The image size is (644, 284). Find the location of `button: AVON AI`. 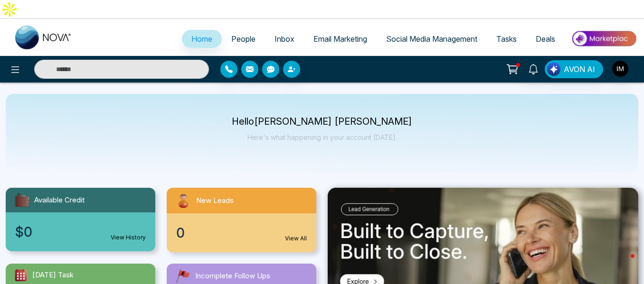

button: AVON AI is located at coordinates (574, 69).